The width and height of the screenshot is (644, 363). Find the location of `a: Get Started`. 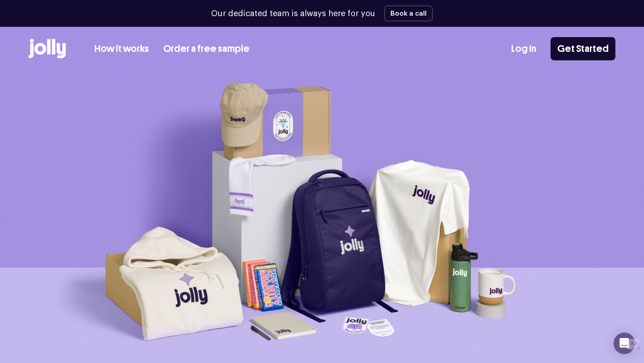

a: Get Started is located at coordinates (583, 49).